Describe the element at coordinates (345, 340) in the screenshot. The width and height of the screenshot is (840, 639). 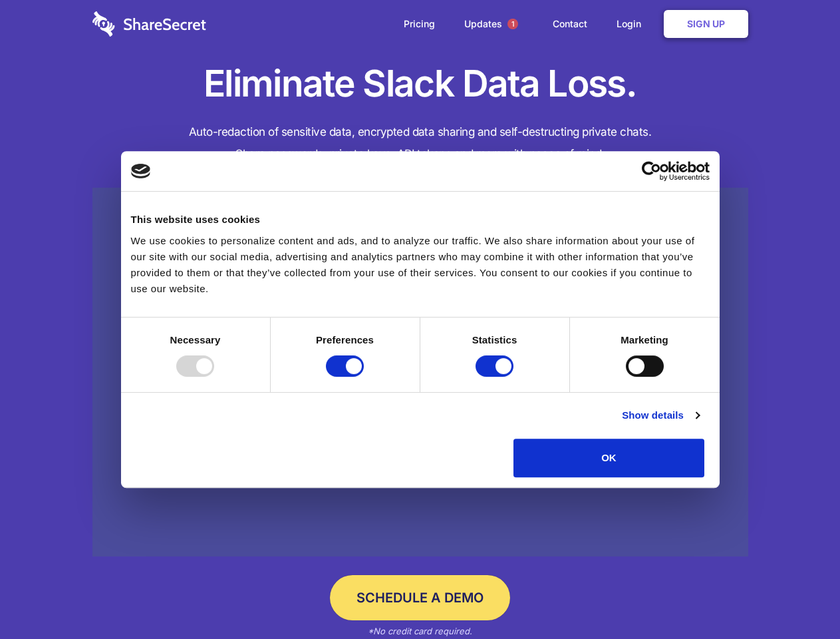
I see `strong: Preferences` at that location.